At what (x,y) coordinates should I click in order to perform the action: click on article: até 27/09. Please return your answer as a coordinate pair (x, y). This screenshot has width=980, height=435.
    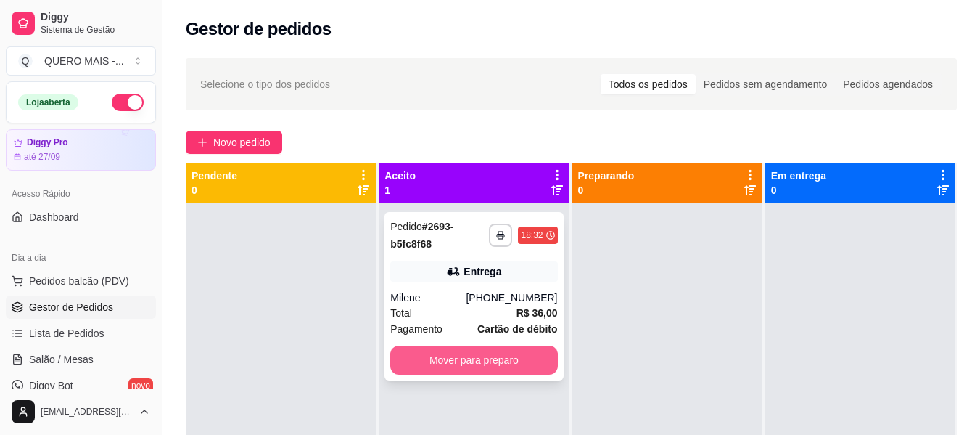
    Looking at the image, I should click on (42, 157).